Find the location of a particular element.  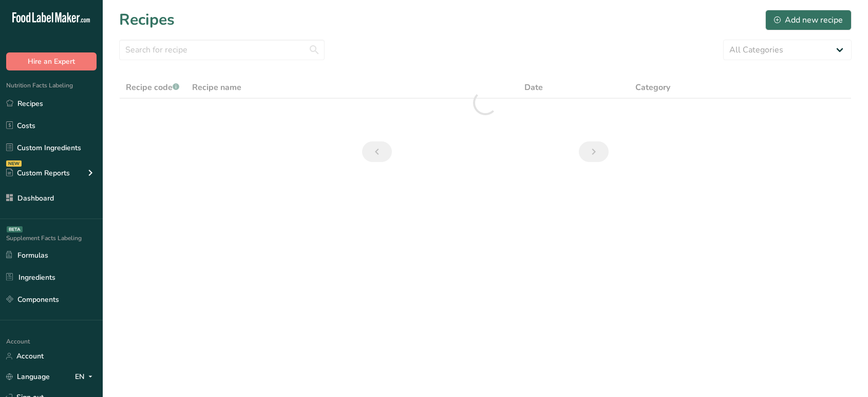

a: Next page is located at coordinates (594, 152).